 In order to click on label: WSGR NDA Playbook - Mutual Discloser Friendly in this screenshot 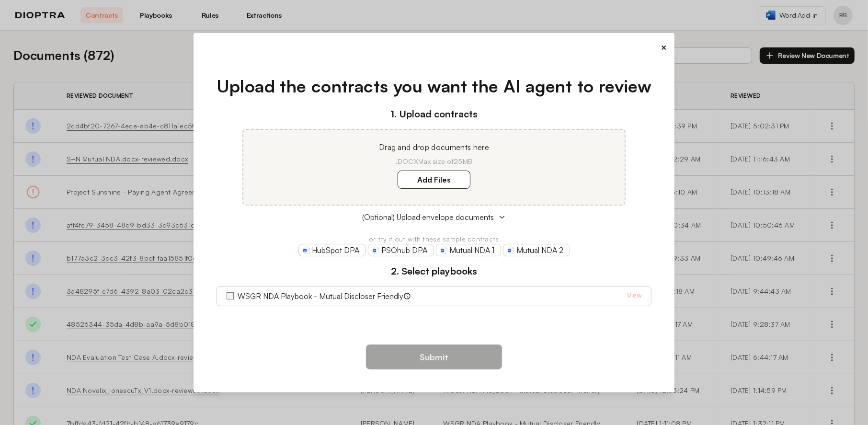, I will do `click(321, 296)`.